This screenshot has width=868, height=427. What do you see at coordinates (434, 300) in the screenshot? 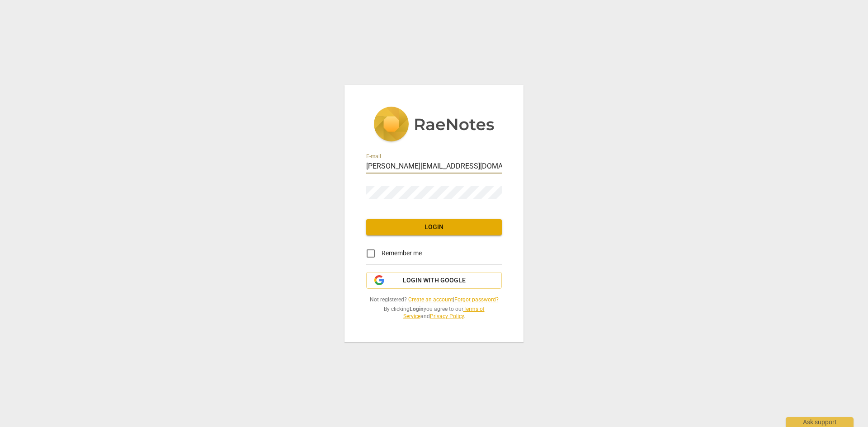
I see `span: Not registered? |` at bounding box center [434, 300].